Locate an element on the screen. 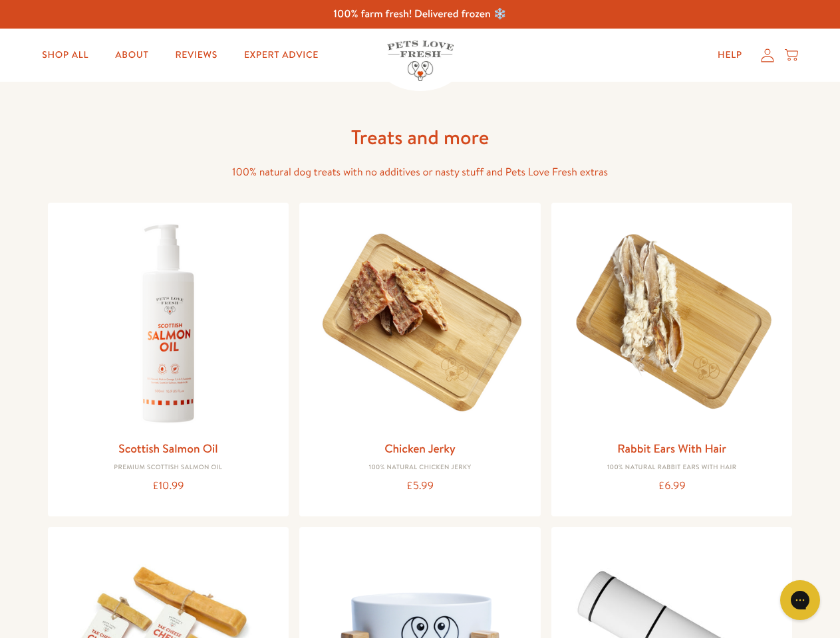  a: Reviews is located at coordinates (195, 55).